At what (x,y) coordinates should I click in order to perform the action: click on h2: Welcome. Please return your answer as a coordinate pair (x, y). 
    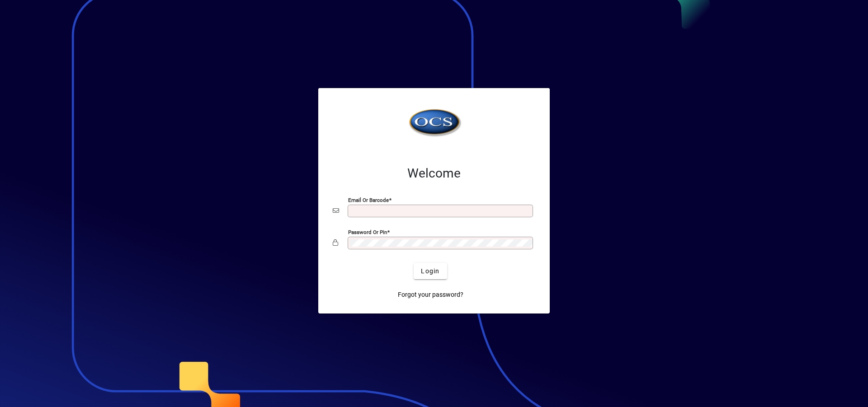
    Looking at the image, I should click on (434, 173).